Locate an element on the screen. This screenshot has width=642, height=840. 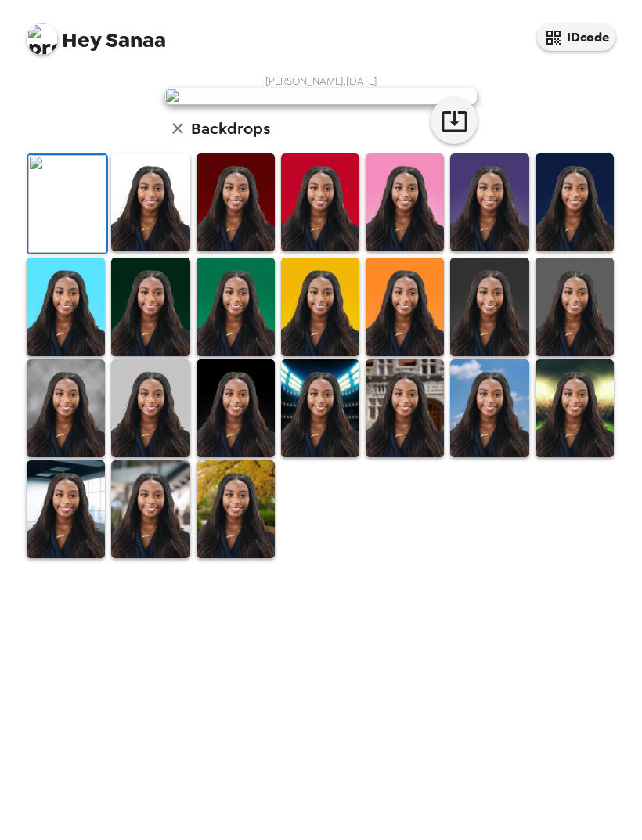
img: Original is located at coordinates (67, 204).